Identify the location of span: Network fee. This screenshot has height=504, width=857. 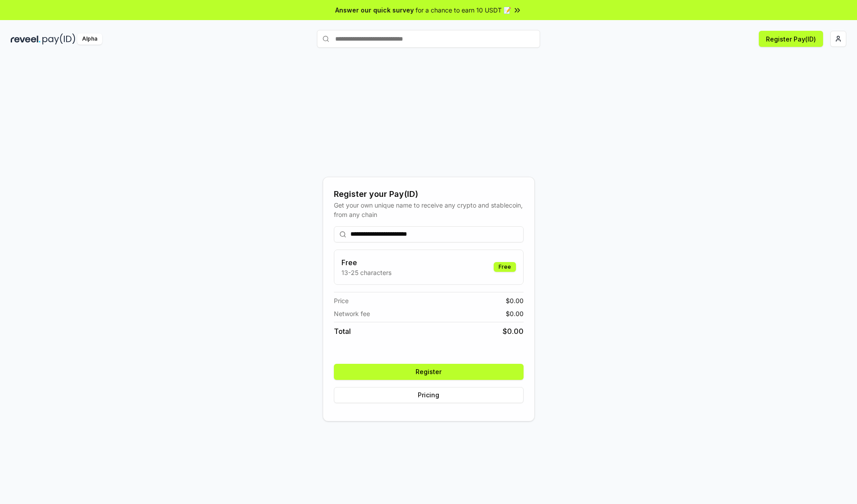
(352, 313).